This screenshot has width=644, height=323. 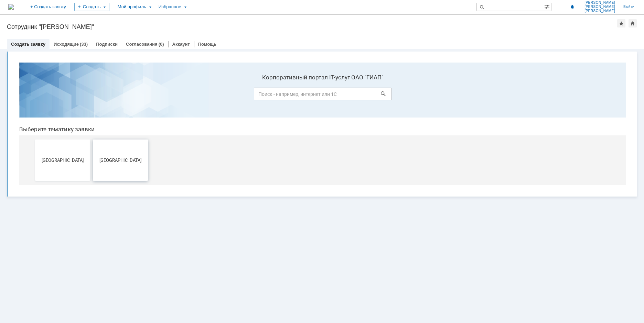 I want to click on a: Перейти на домашнюю страницу, so click(x=11, y=7).